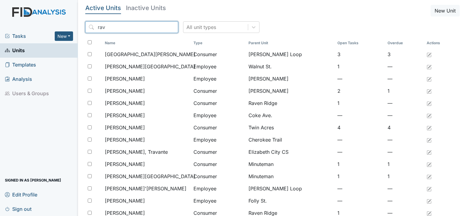 The height and width of the screenshot is (216, 467). What do you see at coordinates (21, 195) in the screenshot?
I see `span: Edit Profile` at bounding box center [21, 195].